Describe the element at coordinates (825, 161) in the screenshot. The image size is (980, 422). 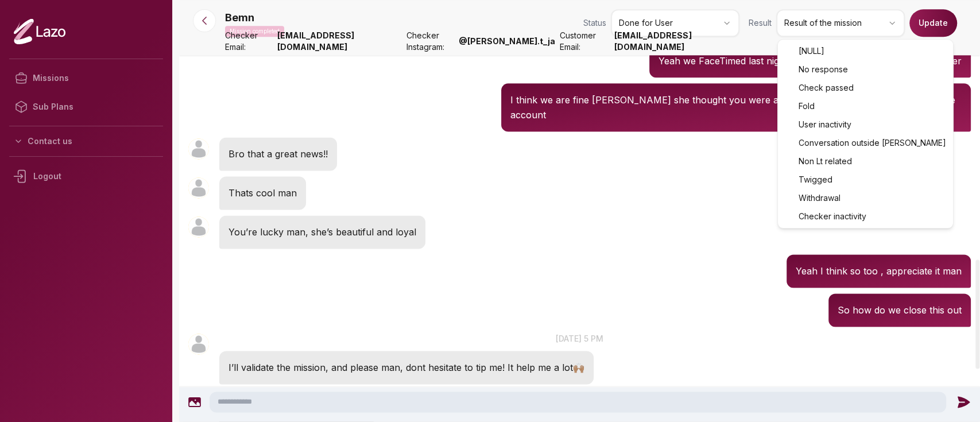
I see `span: Non Lt related` at that location.